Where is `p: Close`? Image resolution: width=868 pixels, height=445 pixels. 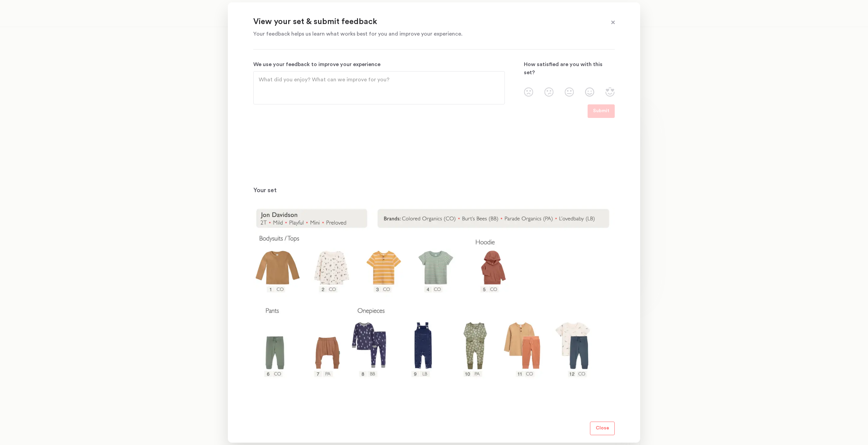
p: Close is located at coordinates (602, 428).